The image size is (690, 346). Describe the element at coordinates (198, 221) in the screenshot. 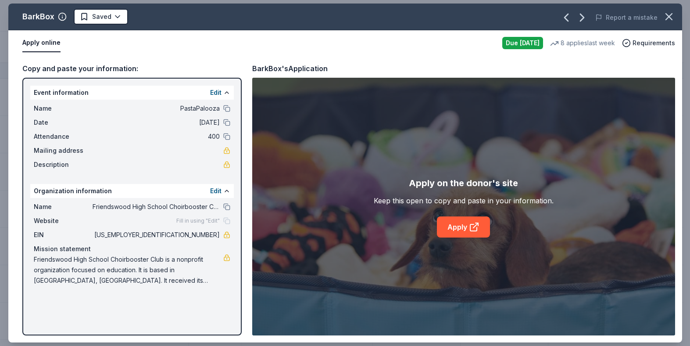

I see `span: Fill in using "Edit"` at that location.